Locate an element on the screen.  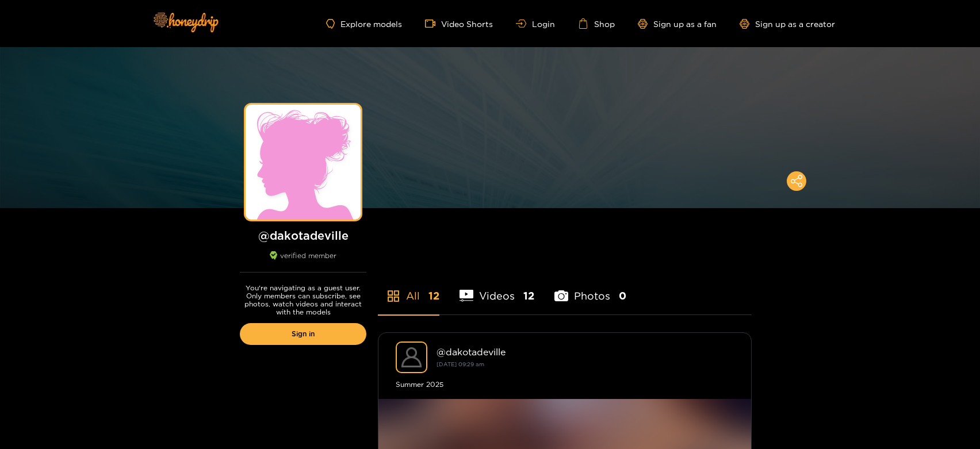
div: @ dakotadeville is located at coordinates (585, 352).